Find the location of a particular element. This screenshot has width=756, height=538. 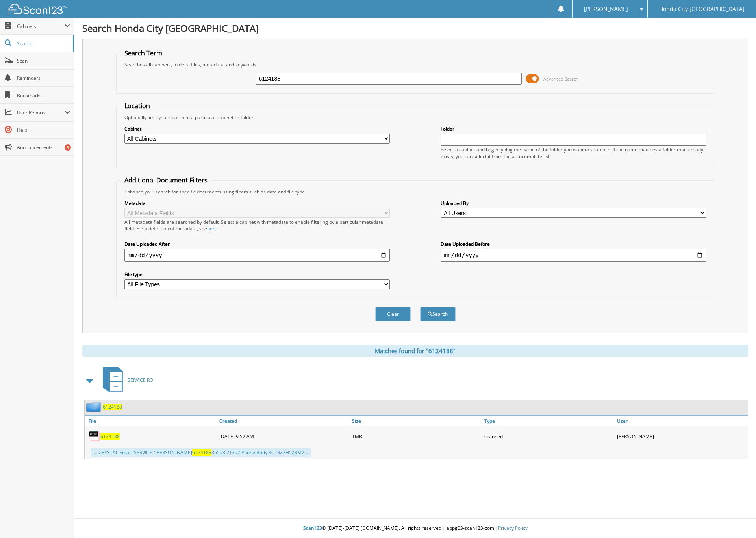

img: scan123-logo-white.svg is located at coordinates (37, 9).